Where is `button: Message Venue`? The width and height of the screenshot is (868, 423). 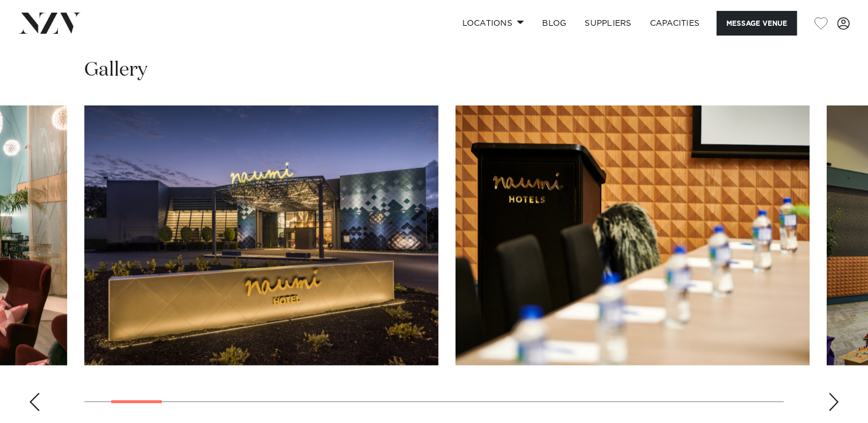
button: Message Venue is located at coordinates (757, 23).